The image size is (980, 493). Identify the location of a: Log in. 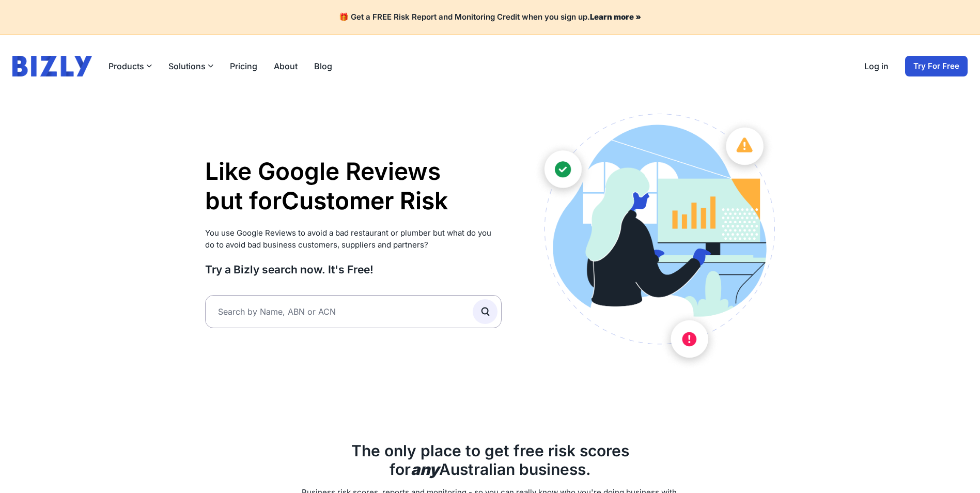
(877, 67).